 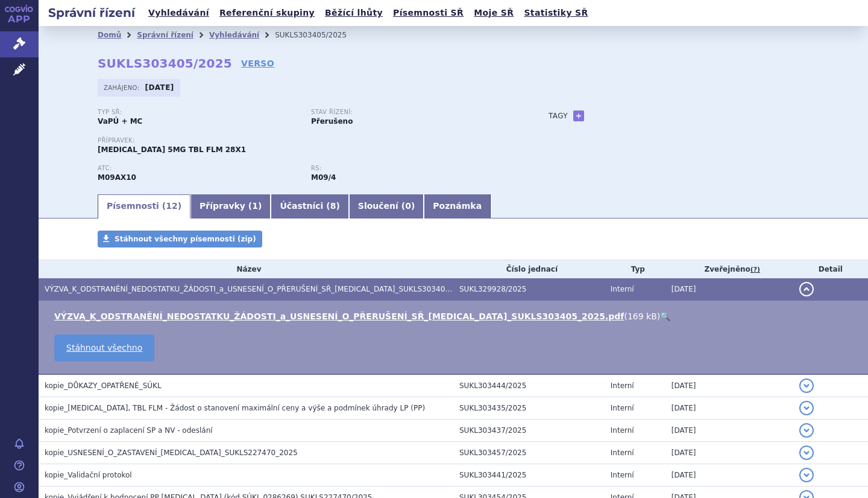 What do you see at coordinates (198, 169) in the screenshot?
I see `p: ATC:` at bounding box center [198, 169].